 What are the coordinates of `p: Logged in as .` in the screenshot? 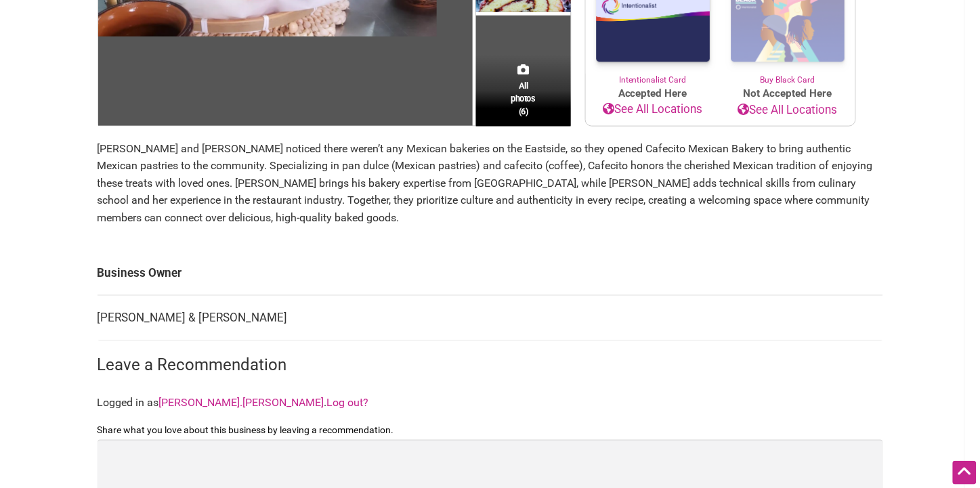 It's located at (490, 404).